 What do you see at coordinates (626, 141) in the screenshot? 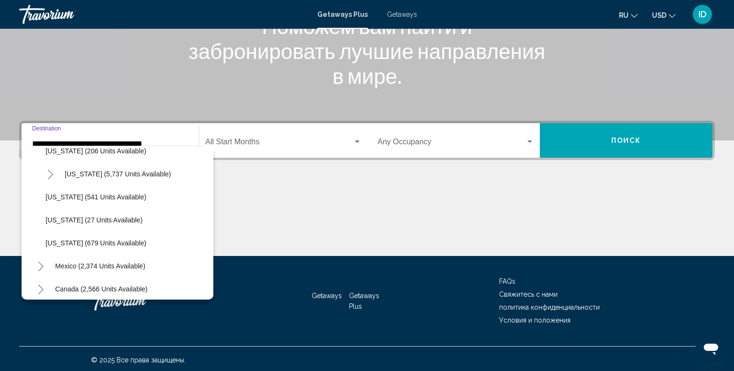
I see `span: Поиск` at bounding box center [626, 141].